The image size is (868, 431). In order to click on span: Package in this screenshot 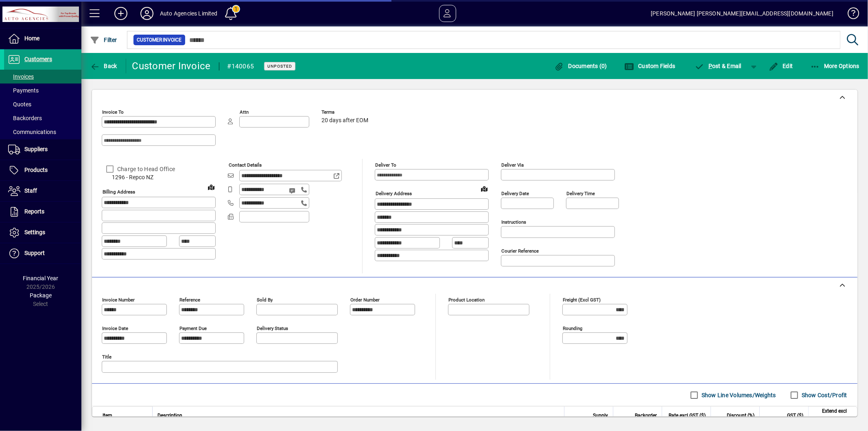, I will do `click(41, 295)`.